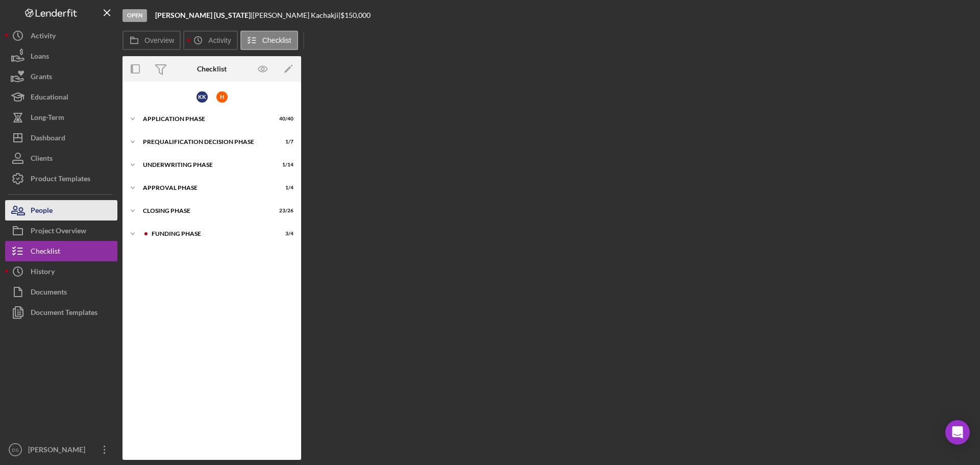 This screenshot has height=465, width=980. I want to click on button: History, so click(61, 271).